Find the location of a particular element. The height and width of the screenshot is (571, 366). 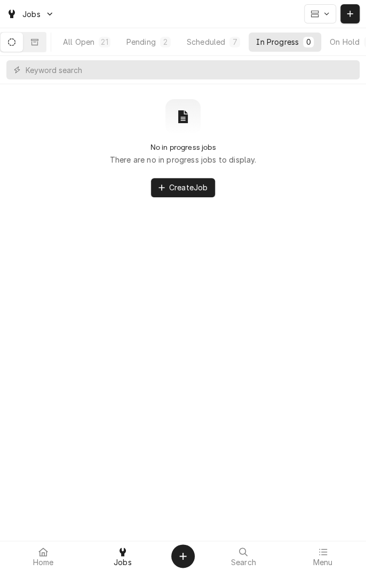

a: Jobs is located at coordinates (123, 556).